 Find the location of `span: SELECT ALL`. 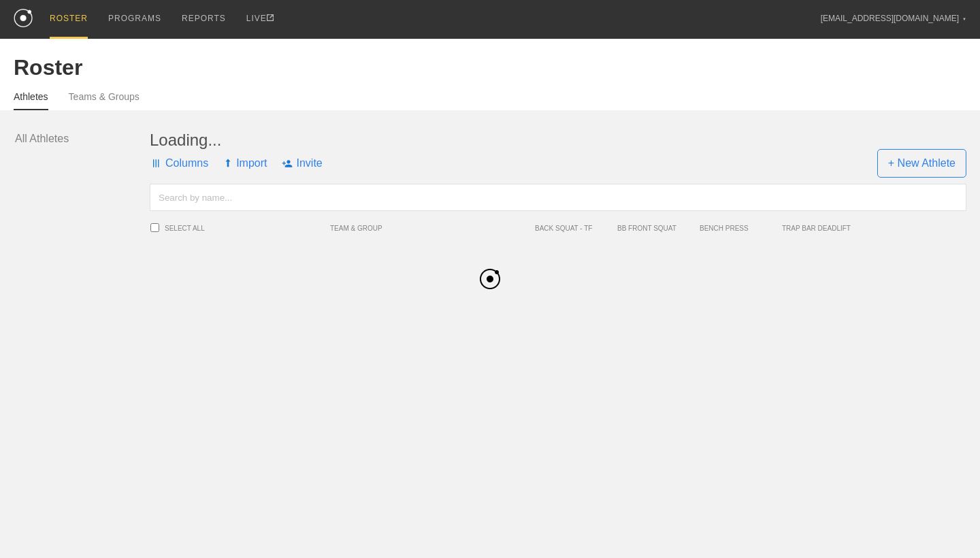

span: SELECT ALL is located at coordinates (247, 228).